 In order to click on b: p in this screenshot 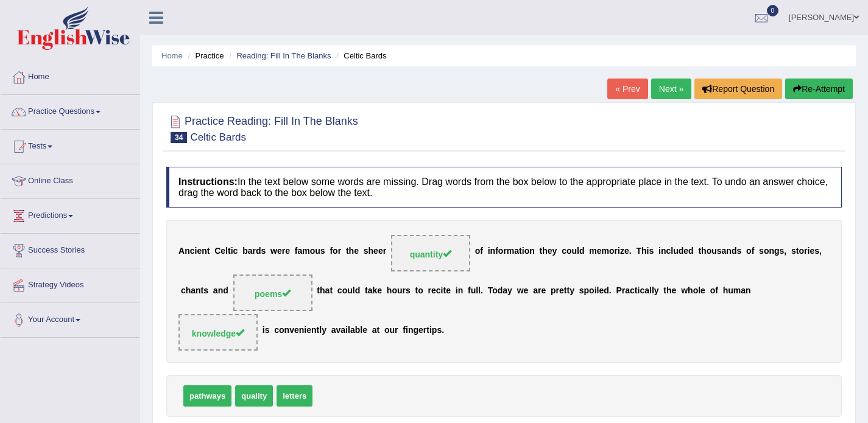, I will do `click(553, 291)`.